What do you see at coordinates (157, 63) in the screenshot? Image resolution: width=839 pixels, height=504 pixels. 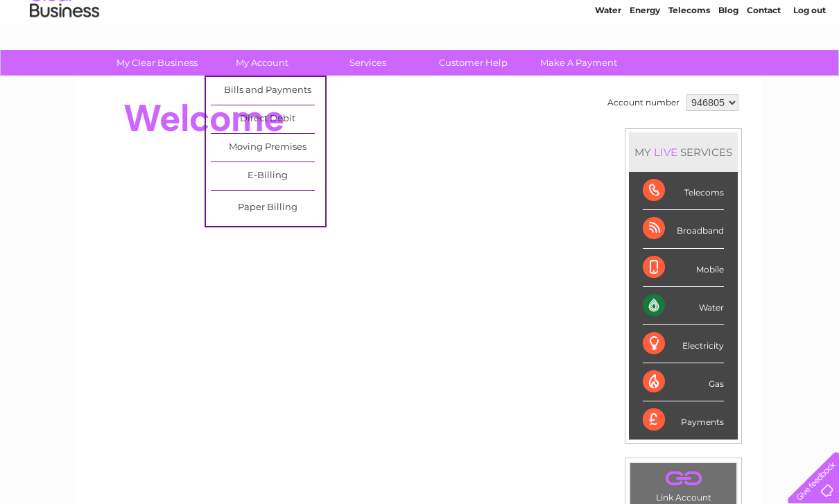 I see `a: My Clear Business` at bounding box center [157, 63].